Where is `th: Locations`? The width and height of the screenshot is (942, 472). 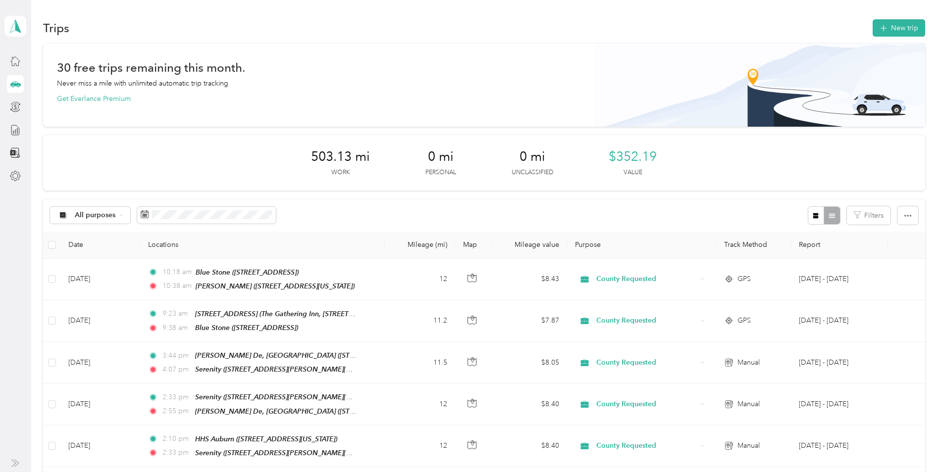
th: Locations is located at coordinates (262, 245).